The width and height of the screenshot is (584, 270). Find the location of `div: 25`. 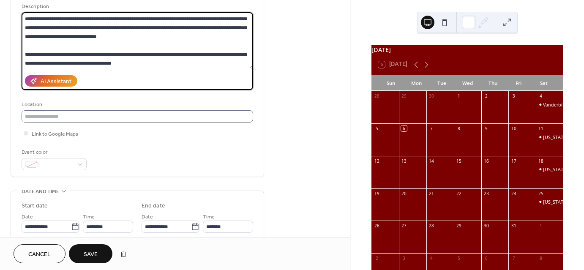

div: 25 is located at coordinates (541, 194).